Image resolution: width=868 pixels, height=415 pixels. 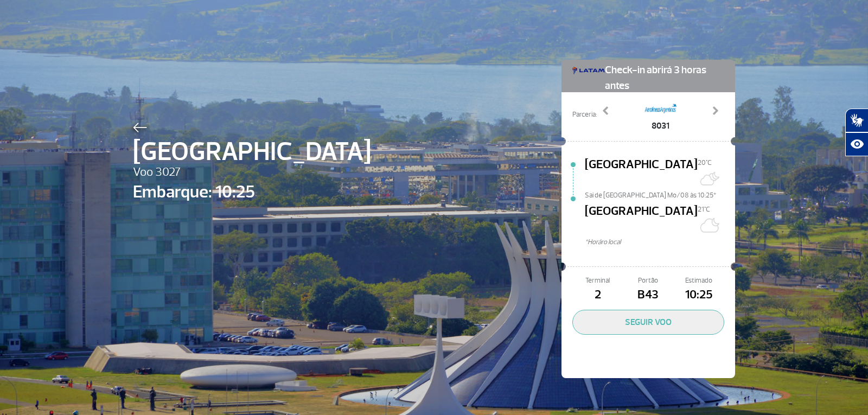 I want to click on img: Muitas nuvens, so click(x=708, y=178).